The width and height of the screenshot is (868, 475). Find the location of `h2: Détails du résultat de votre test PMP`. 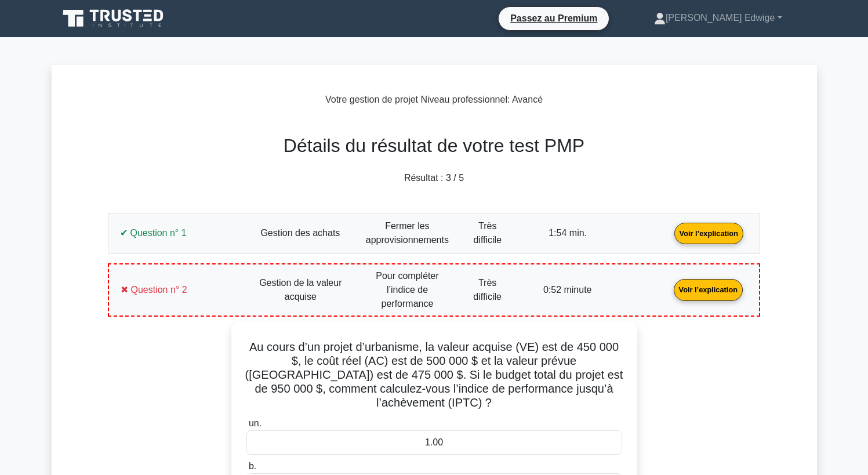

h2: Détails du résultat de votre test PMP is located at coordinates (434, 146).